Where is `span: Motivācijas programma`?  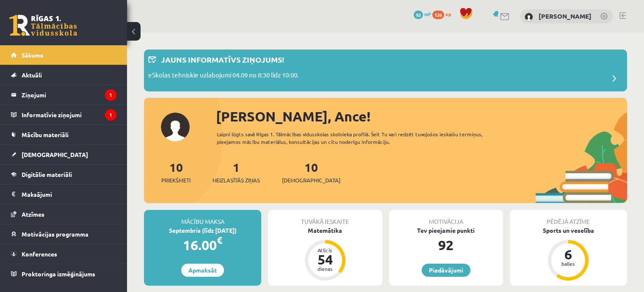 span: Motivācijas programma is located at coordinates (55, 234).